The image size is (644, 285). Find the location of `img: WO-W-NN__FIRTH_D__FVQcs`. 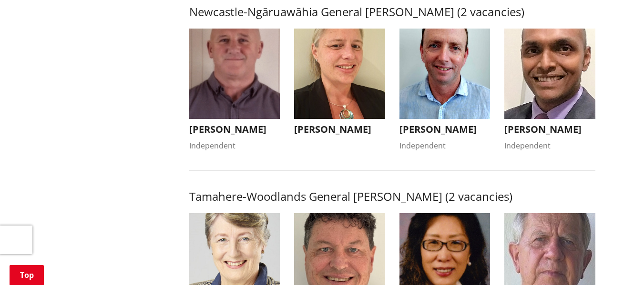

img: WO-W-NN__FIRTH_D__FVQcs is located at coordinates (340, 74).